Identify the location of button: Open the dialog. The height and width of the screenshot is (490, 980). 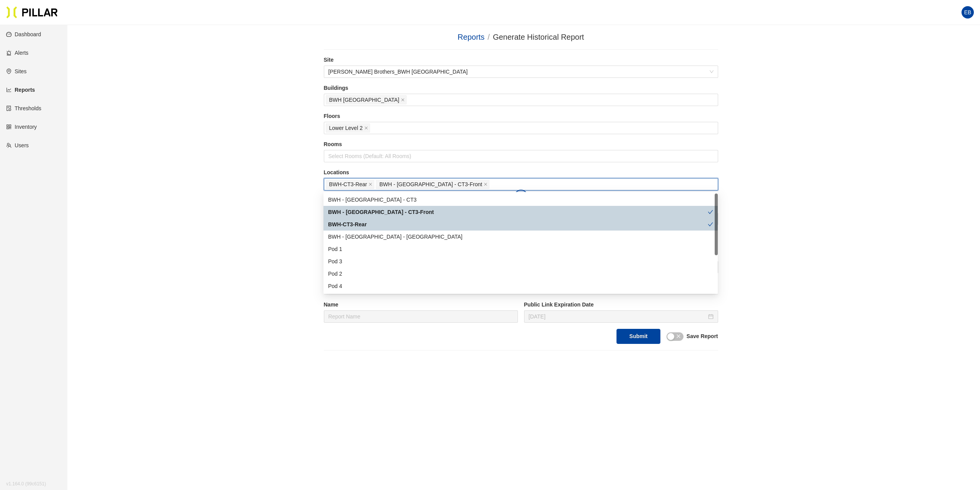
(521, 196).